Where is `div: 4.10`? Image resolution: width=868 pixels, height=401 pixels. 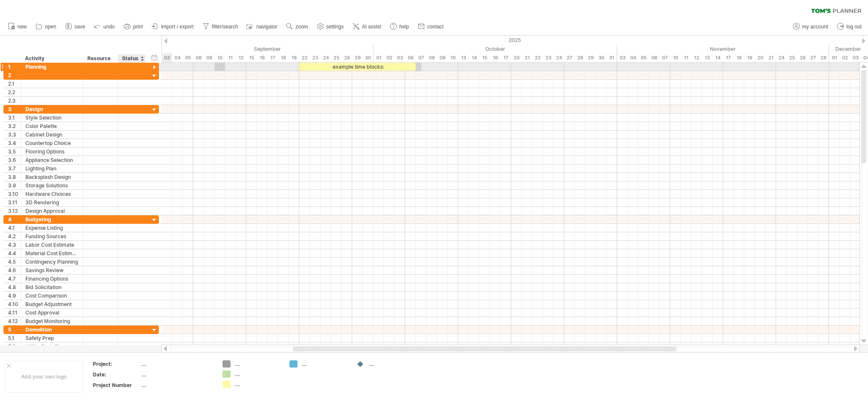
div: 4.10 is located at coordinates (14, 304).